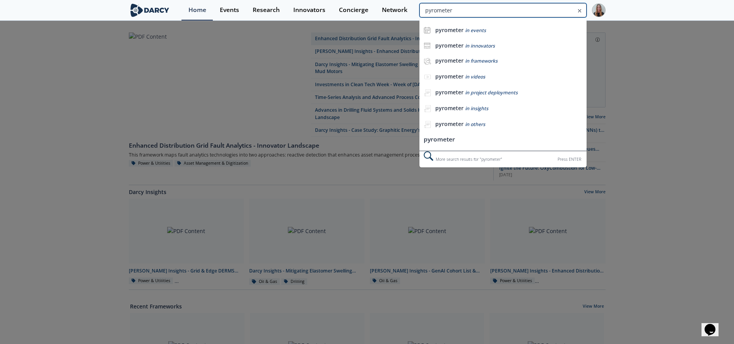 This screenshot has width=734, height=344. Describe the element at coordinates (150, 10) in the screenshot. I see `img: logo-wide.svg` at that location.